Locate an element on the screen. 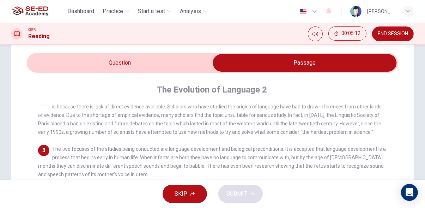 This screenshot has height=208, width=425. span: Practice is located at coordinates (113, 11).